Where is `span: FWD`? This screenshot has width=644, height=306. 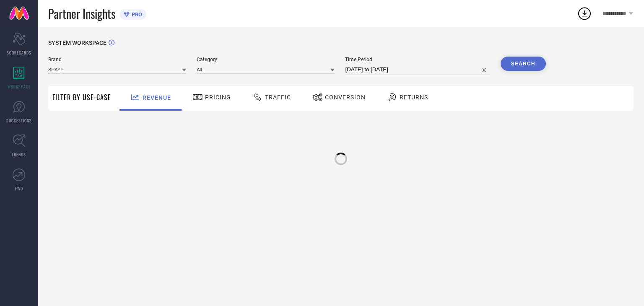 span: FWD is located at coordinates (19, 188).